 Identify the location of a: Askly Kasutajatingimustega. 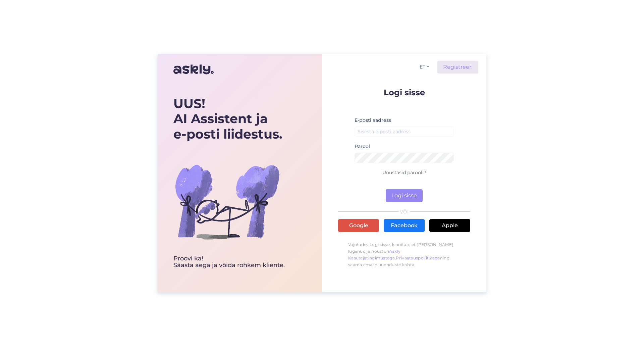
(374, 254).